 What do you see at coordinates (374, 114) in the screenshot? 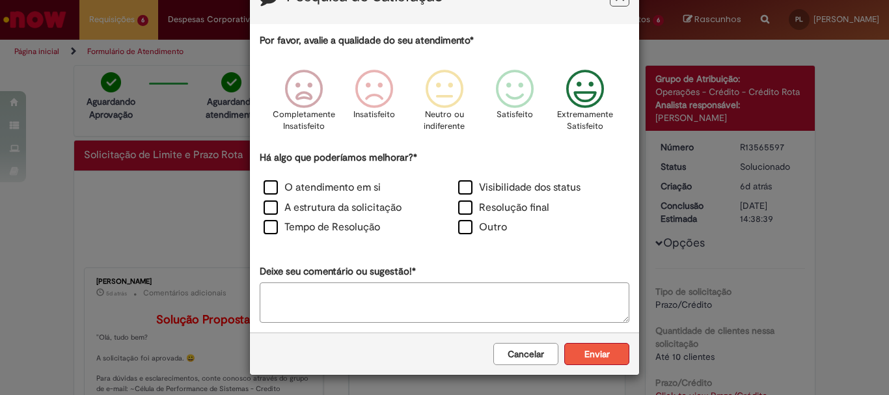
I see `p: Insatisfeito` at bounding box center [374, 114].